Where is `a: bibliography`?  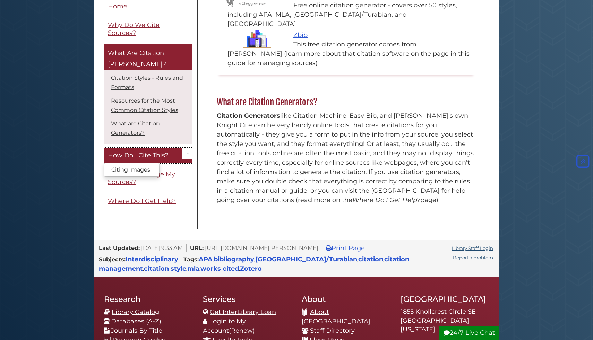 a: bibliography is located at coordinates (234, 260).